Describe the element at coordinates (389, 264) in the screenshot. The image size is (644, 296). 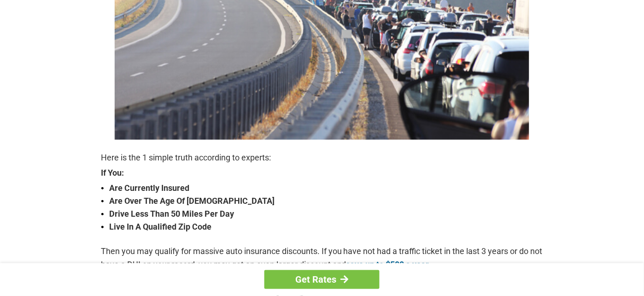
I see `a: save up to $500 a year.` at that location.